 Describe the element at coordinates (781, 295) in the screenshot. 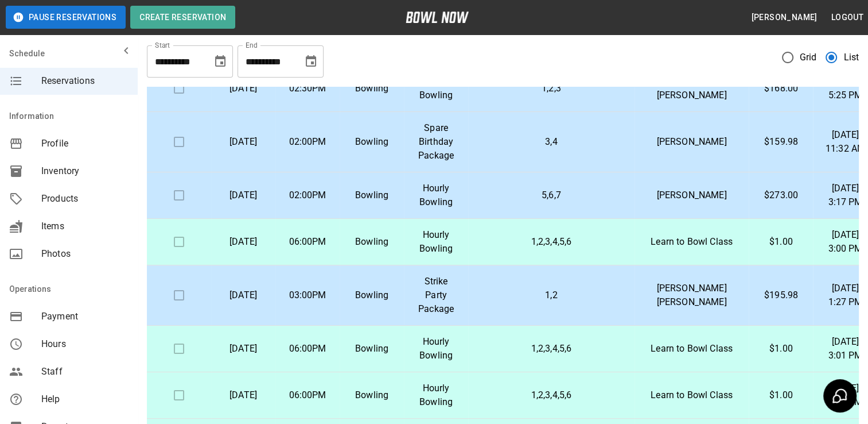

I see `p: $195.98` at that location.